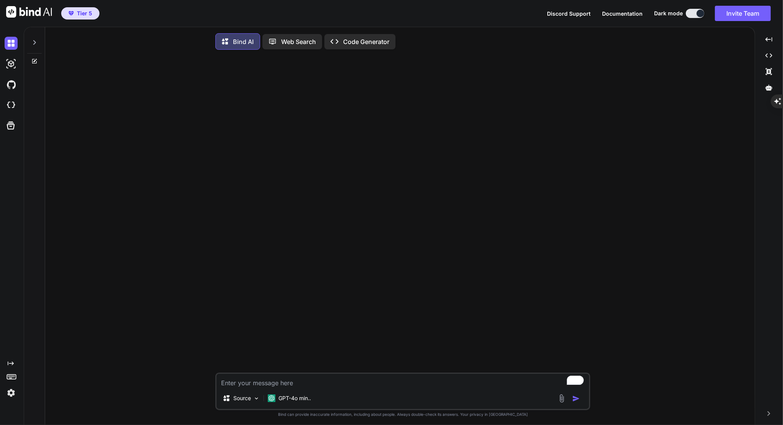 This screenshot has width=783, height=425. Describe the element at coordinates (242, 398) in the screenshot. I see `p: Source` at that location.